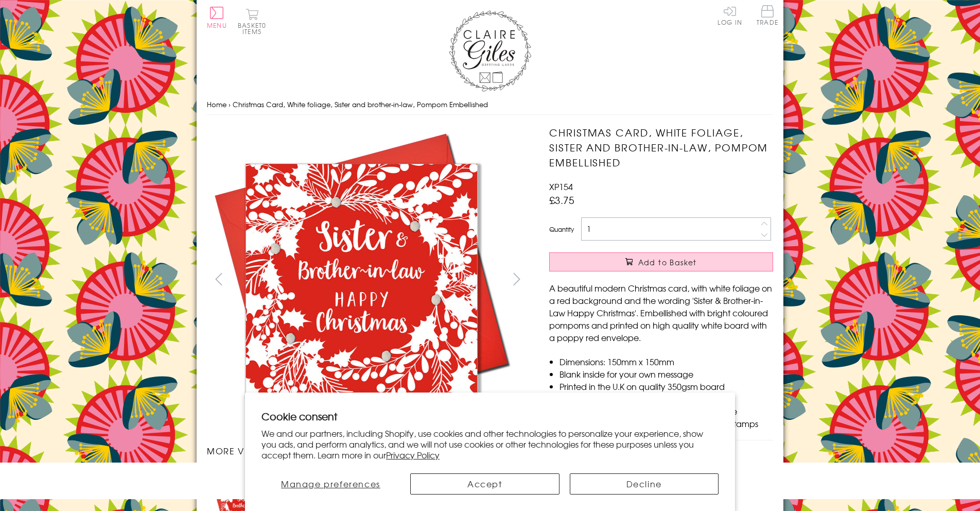 This screenshot has height=511, width=980. I want to click on span: 0 items, so click(254, 28).